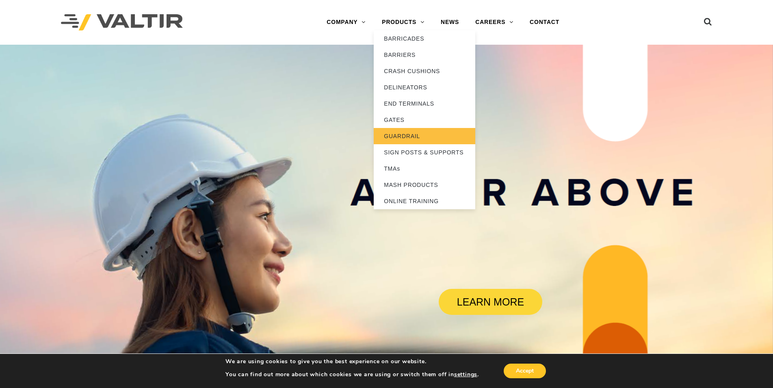  Describe the element at coordinates (122, 22) in the screenshot. I see `img: Valtir` at that location.